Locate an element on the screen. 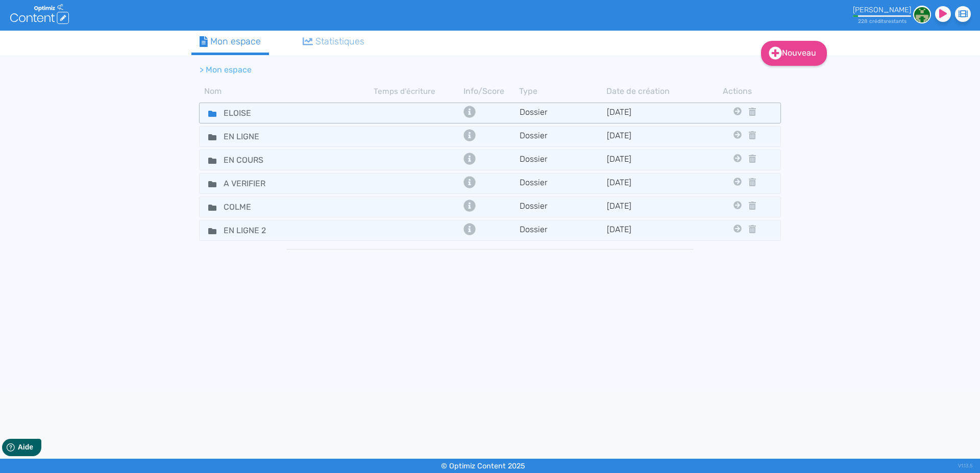  div: Statistiques is located at coordinates (334, 41).